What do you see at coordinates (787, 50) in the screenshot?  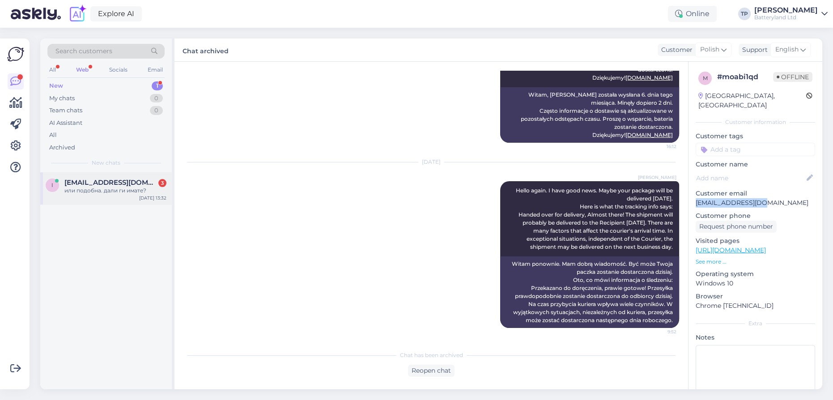 I see `span: English` at bounding box center [787, 50].